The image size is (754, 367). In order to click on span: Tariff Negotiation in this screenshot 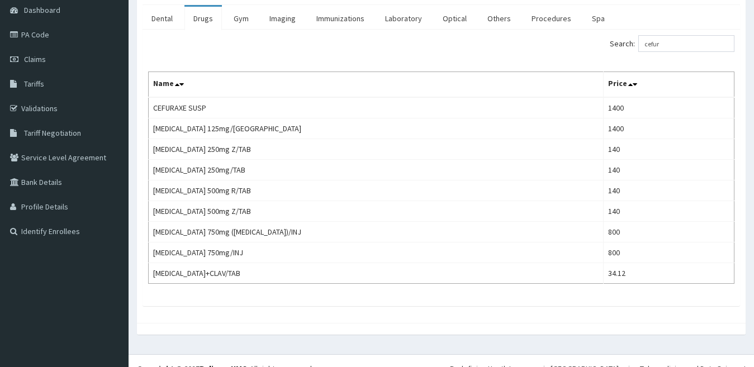, I will do `click(53, 133)`.